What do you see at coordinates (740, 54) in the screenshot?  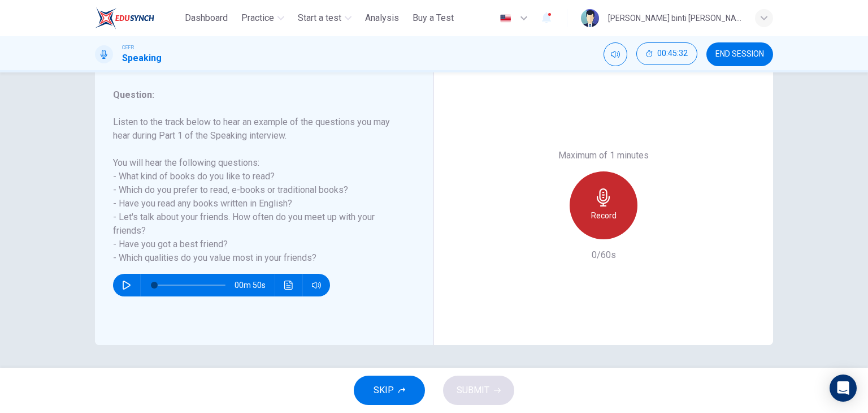 I see `span: END SESSION` at bounding box center [740, 54].